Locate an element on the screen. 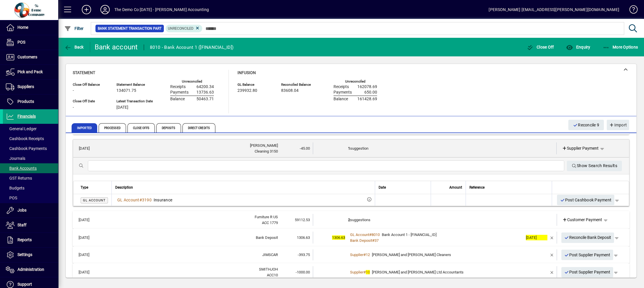 The image size is (644, 288). a: Cashbook Payments is located at coordinates (31, 149).